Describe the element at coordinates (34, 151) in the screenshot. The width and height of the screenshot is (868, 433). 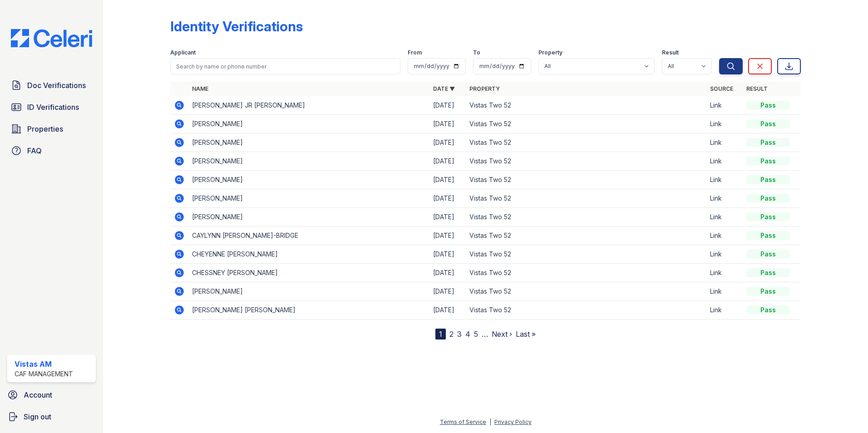
I see `span: FAQ` at that location.